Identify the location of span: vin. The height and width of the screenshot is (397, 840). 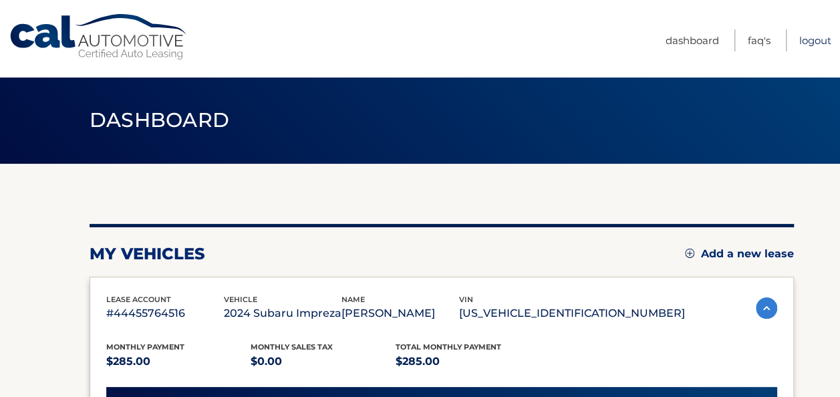
(466, 299).